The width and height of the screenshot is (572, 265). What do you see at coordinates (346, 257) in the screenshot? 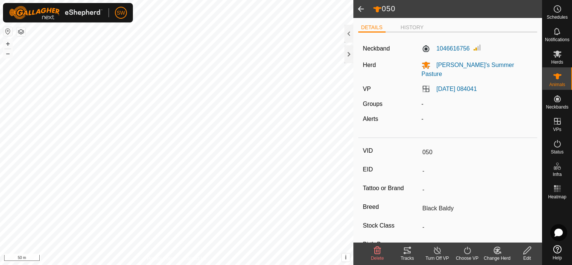
I see `span: i` at bounding box center [346, 257].